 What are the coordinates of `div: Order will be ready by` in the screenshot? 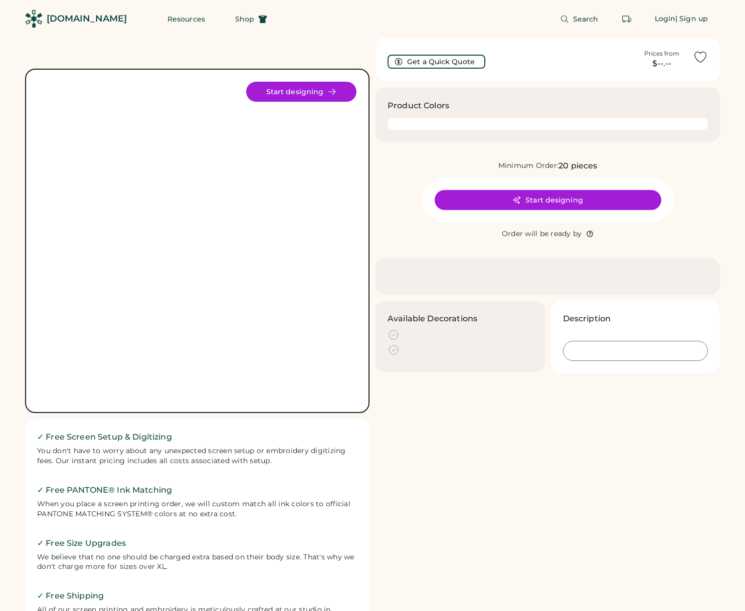 It's located at (542, 234).